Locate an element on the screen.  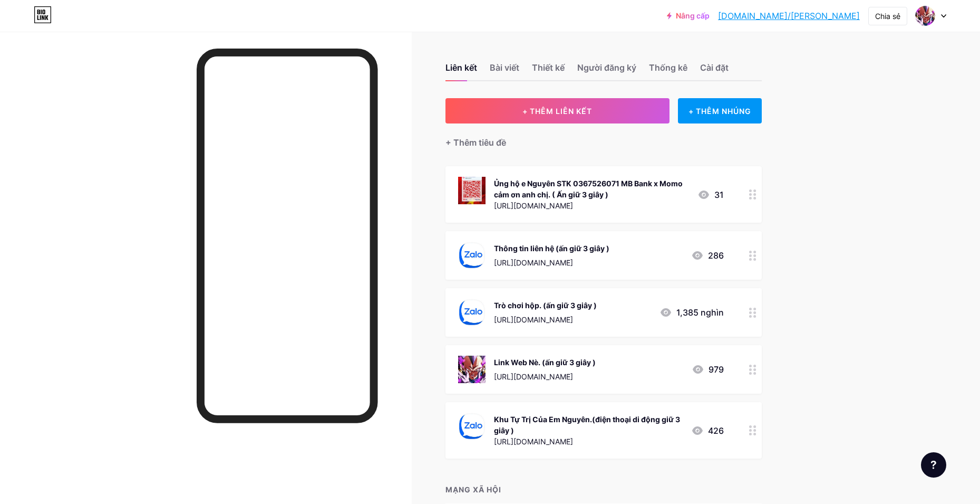
font: + Thêm tiêu đề is located at coordinates (476, 142).